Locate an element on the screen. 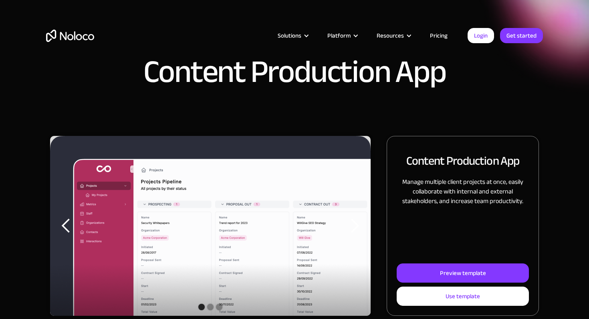 The width and height of the screenshot is (589, 319). a: Login is located at coordinates (480, 36).